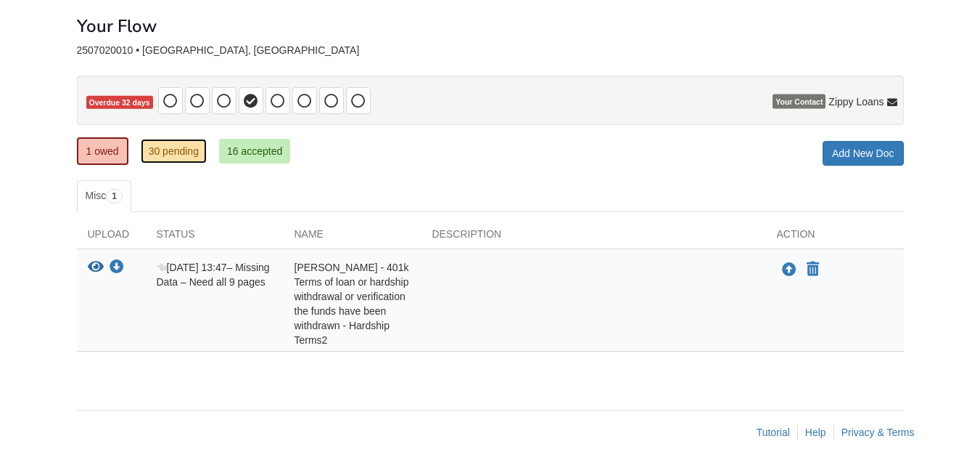 The width and height of the screenshot is (980, 460). Describe the element at coordinates (835, 238) in the screenshot. I see `div: Action` at that location.